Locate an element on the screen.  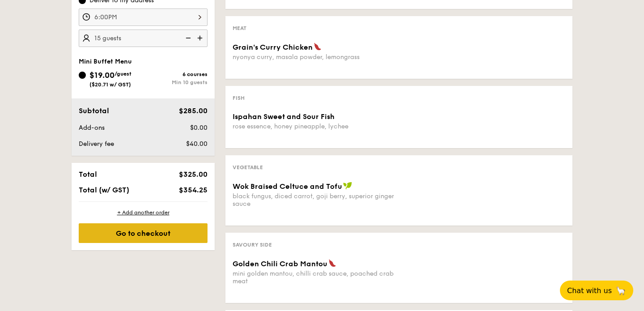
div: nyonya curry, masala powder, lemongrass is located at coordinates (314, 57).